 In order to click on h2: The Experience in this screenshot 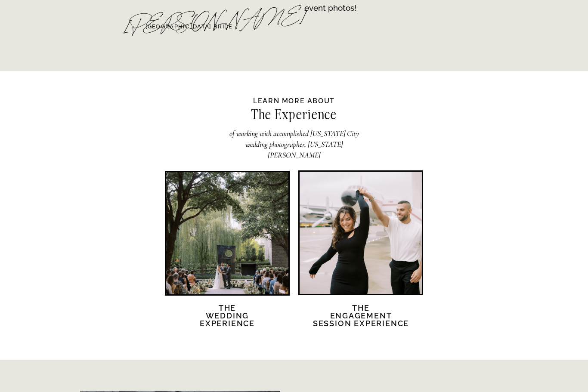, I will do `click(294, 117)`.